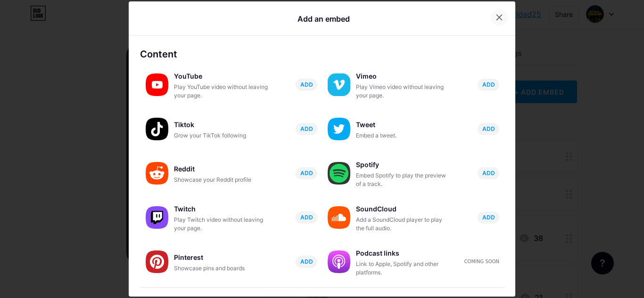 The image size is (644, 298). What do you see at coordinates (221, 268) in the screenshot?
I see `div: Showcase pins and boards` at bounding box center [221, 268].